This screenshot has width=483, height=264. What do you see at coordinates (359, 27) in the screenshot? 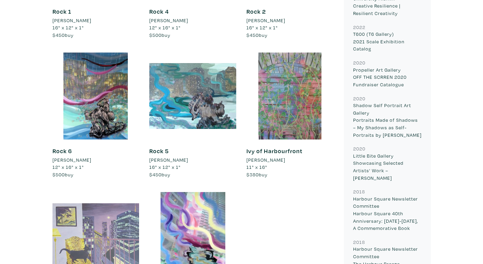
I see `small: 2022` at bounding box center [359, 27].